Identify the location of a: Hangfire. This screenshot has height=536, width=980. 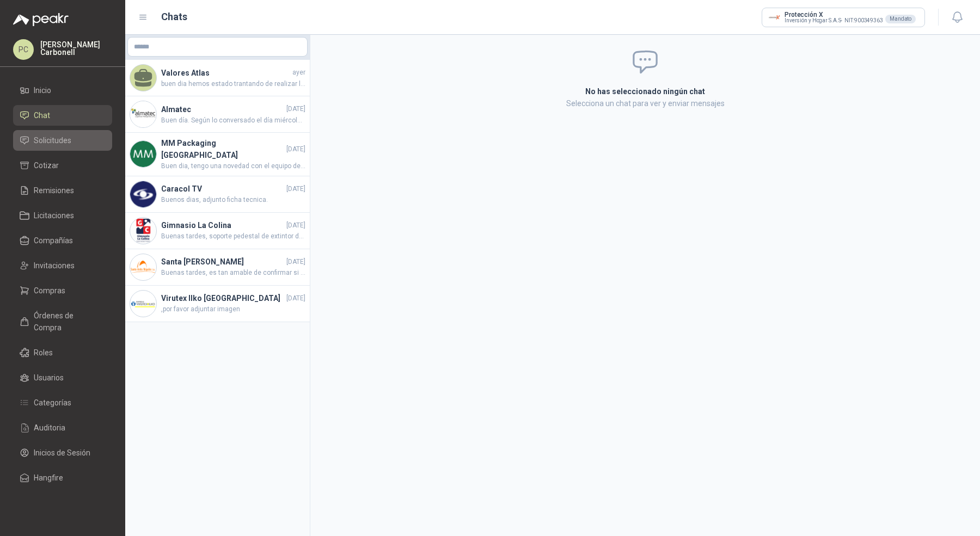
(63, 478).